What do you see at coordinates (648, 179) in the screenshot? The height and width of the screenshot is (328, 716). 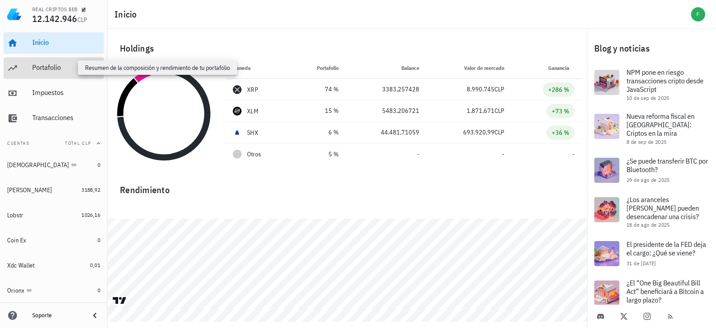 I see `span: 29 de ago de 2025` at bounding box center [648, 179].